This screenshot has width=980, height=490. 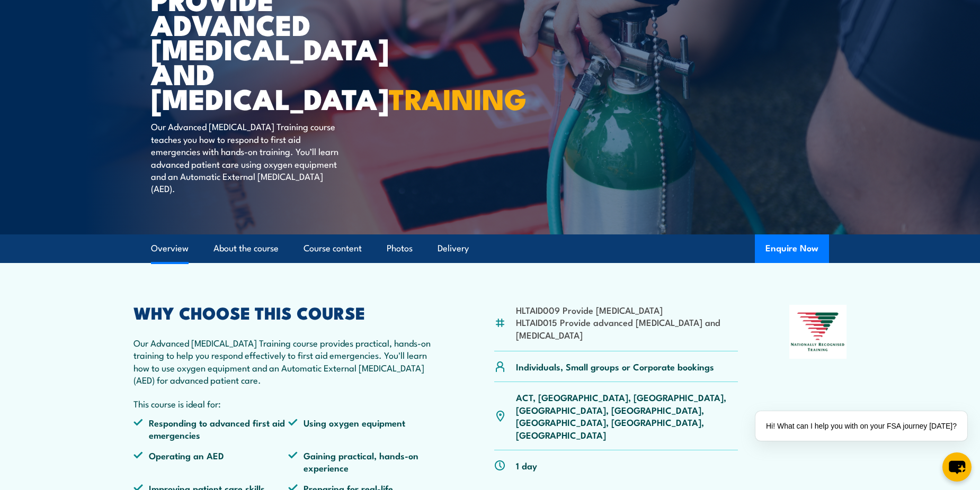 What do you see at coordinates (366, 429) in the screenshot?
I see `li: Using oxygen equipment` at bounding box center [366, 429].